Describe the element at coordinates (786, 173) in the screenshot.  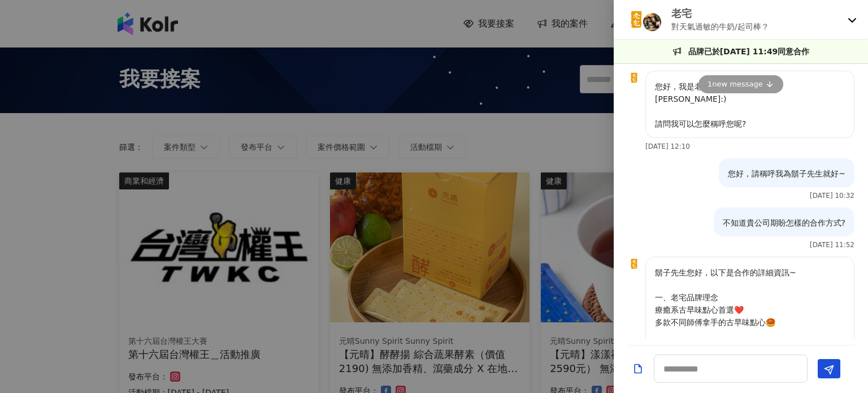
I see `p: 您好，請稱呼我為鬍子先生就好~` at that location.